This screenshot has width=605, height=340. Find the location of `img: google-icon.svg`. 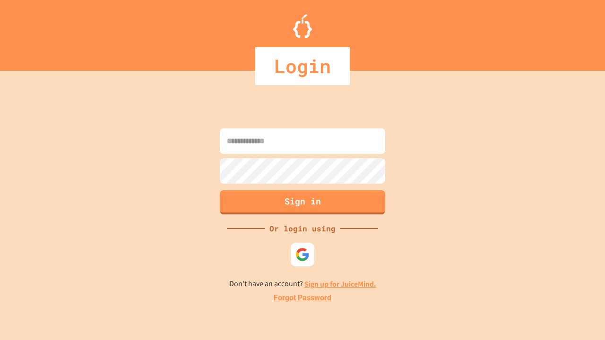

img: google-icon.svg is located at coordinates (303, 255).